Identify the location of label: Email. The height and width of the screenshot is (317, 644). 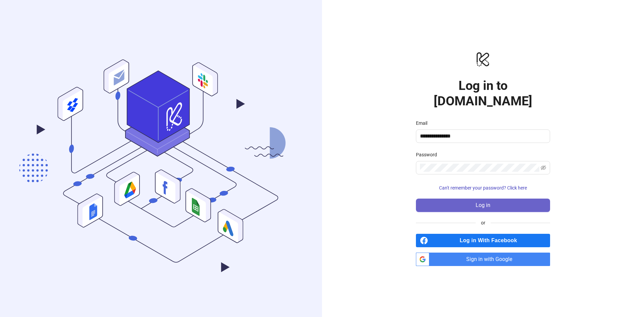
(424, 123).